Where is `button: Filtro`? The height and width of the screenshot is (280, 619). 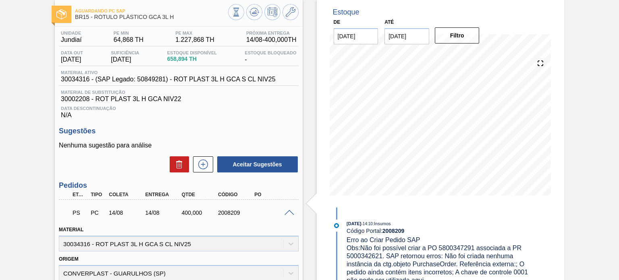
button: Filtro is located at coordinates (457, 35).